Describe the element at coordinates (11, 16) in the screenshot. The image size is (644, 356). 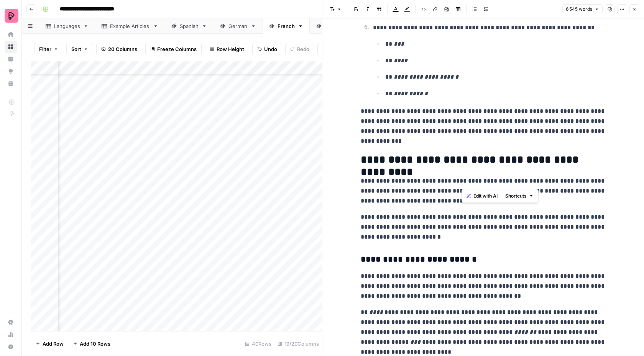
I see `button: Workspace: Preply` at that location.